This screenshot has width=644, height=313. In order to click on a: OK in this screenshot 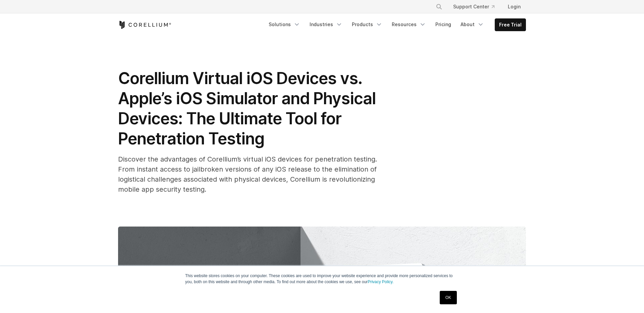, I will do `click(448, 297)`.